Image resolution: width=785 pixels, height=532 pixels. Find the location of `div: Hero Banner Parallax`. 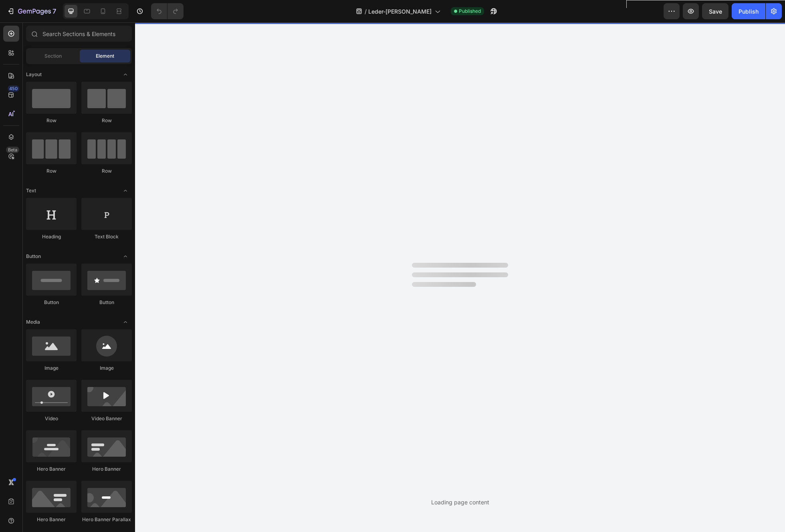

div: Hero Banner Parallax is located at coordinates (107, 519).